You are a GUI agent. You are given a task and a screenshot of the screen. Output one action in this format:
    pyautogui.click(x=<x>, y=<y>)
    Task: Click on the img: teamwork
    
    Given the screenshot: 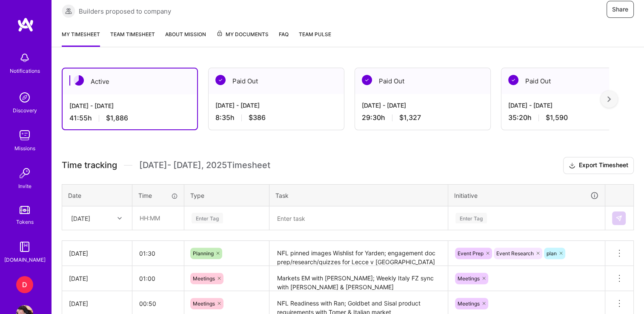 What is the action you would take?
    pyautogui.click(x=25, y=135)
    